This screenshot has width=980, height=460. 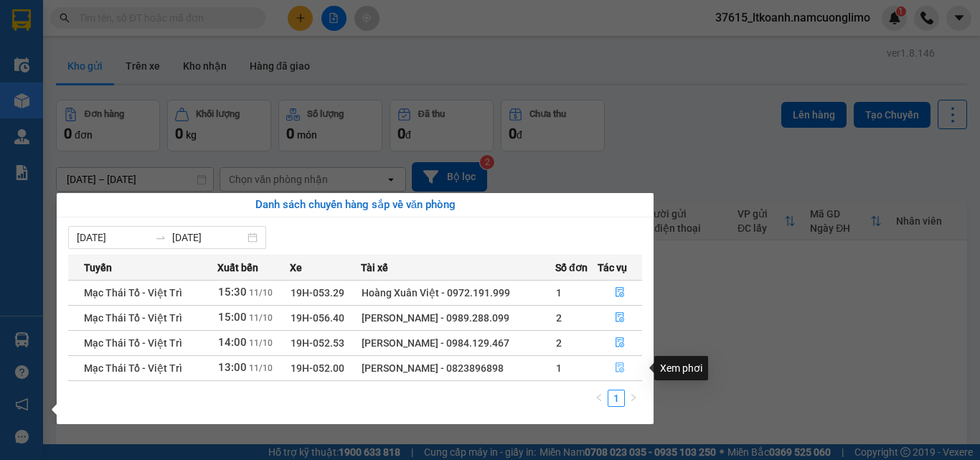 What do you see at coordinates (238, 267) in the screenshot?
I see `span: Xuất bến` at bounding box center [238, 267].